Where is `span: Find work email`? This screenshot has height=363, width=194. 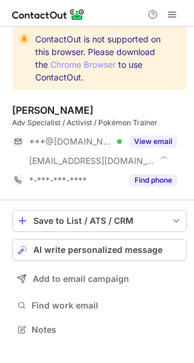
span: Find work email is located at coordinates (107, 306).